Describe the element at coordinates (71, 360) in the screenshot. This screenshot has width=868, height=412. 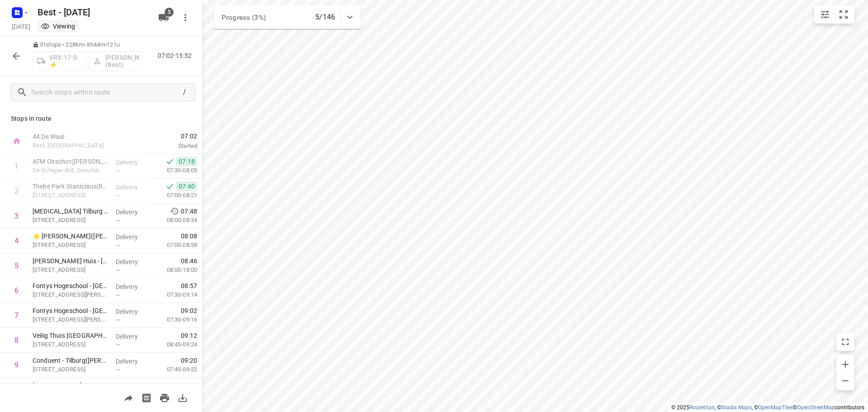
I see `p: Conduent - Tilburg(Nancy Janssens)` at that location.